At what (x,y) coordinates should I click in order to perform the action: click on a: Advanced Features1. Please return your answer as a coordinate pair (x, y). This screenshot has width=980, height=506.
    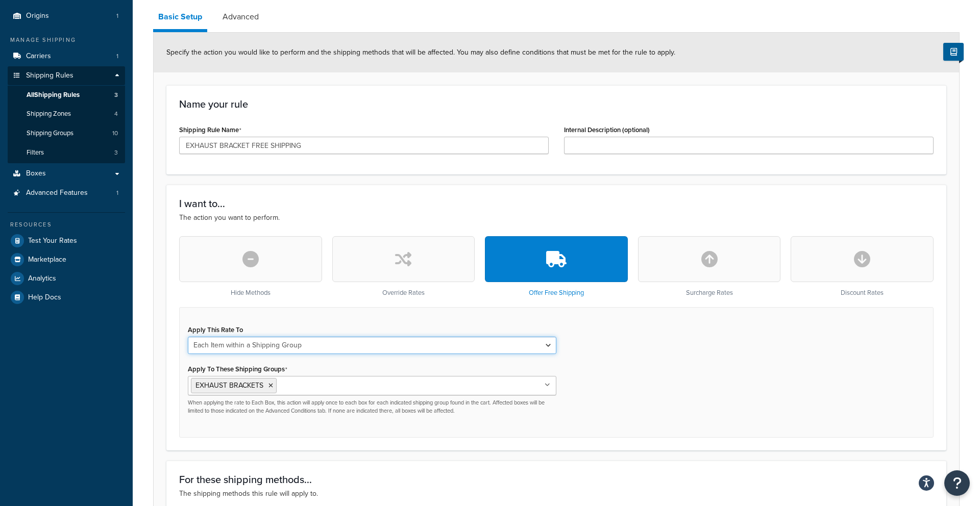
    Looking at the image, I should click on (67, 193).